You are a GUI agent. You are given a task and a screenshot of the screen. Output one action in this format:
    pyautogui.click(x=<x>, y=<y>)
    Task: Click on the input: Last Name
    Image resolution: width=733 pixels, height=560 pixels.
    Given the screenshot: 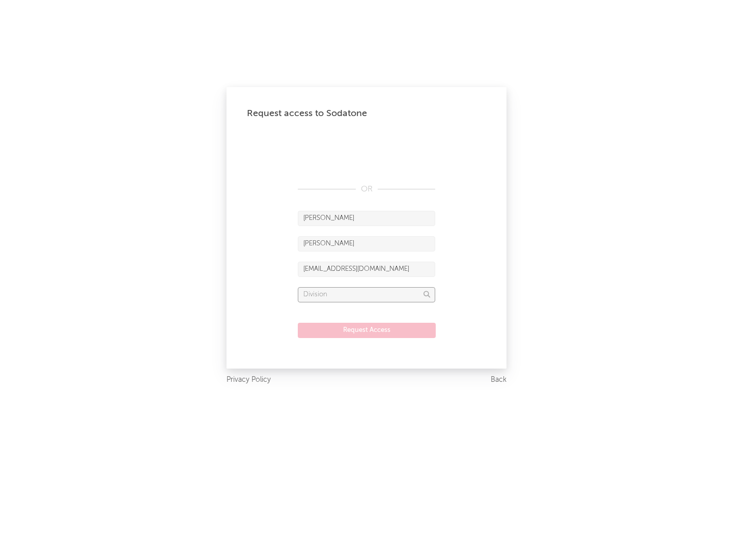 What is the action you would take?
    pyautogui.click(x=366, y=244)
    